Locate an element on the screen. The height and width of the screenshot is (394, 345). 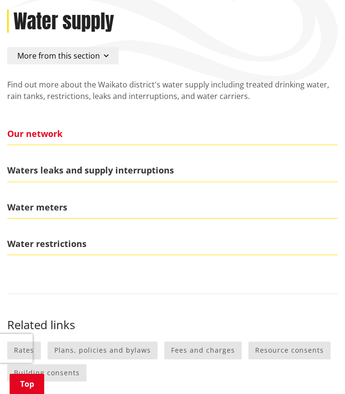
a: Top is located at coordinates (27, 384).